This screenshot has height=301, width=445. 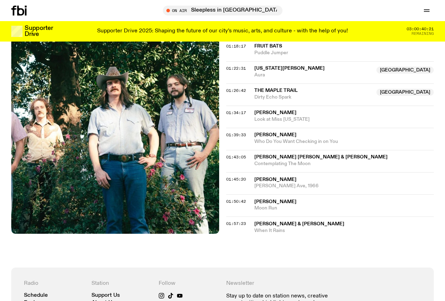 I want to click on span: 01:39:33, so click(x=236, y=135).